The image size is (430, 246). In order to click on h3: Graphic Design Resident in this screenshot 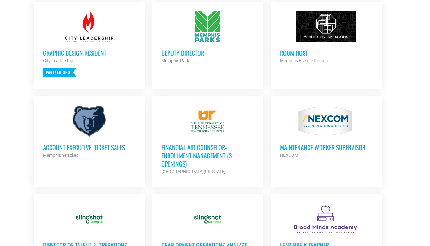, I will do `click(89, 53)`.